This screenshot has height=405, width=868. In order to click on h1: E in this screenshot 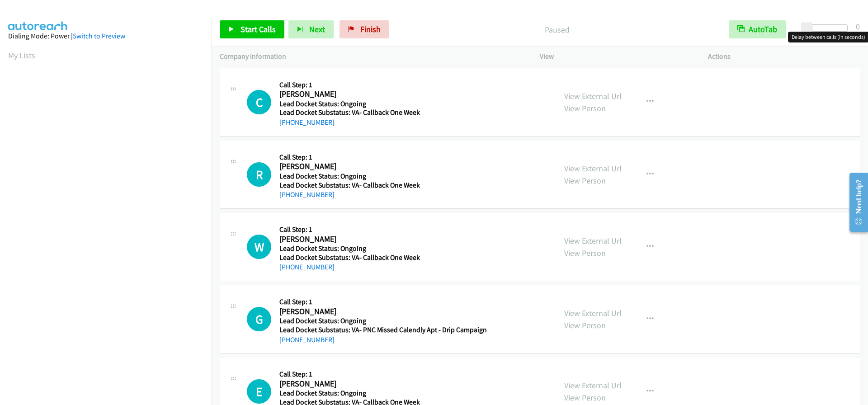, I will do `click(259, 391)`.